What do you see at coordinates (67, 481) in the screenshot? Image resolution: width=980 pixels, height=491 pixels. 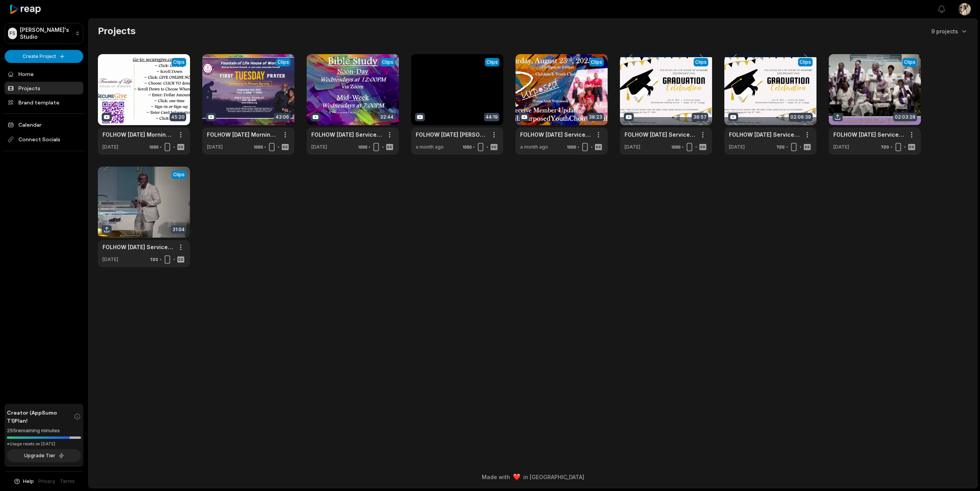 I see `a: Terms` at bounding box center [67, 481].